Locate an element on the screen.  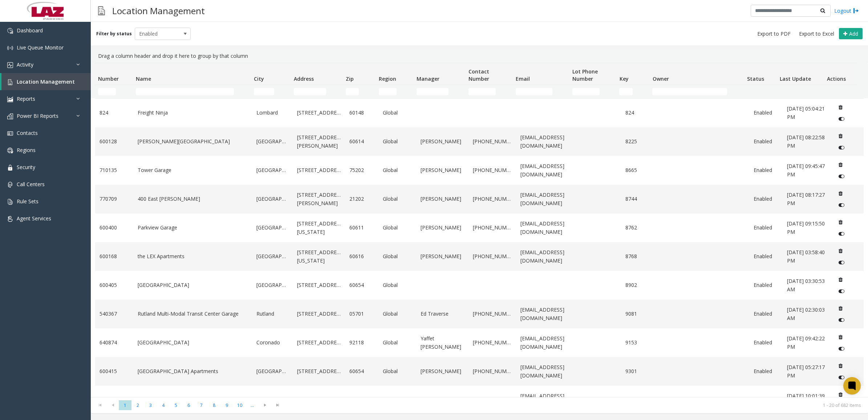
a: 824 is located at coordinates (114, 113).